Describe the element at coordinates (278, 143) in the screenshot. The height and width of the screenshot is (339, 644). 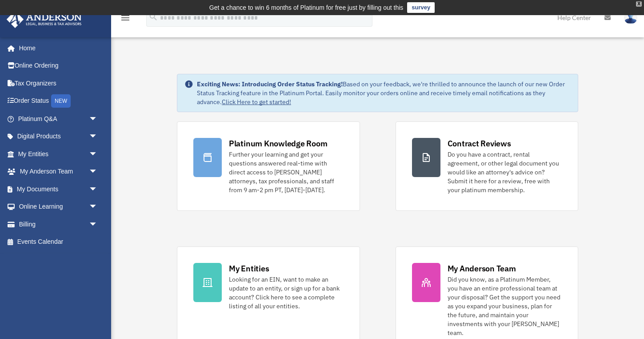
I see `div: Platinum Knowledge Room` at that location.